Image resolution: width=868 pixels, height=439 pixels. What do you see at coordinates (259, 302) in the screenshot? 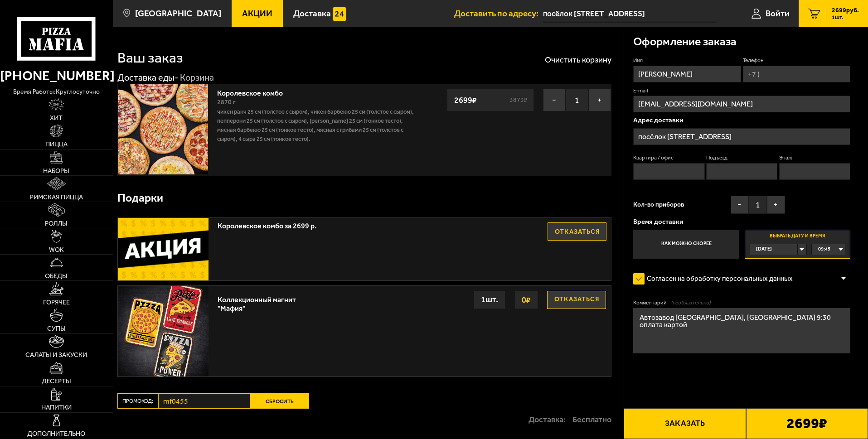
I see `div: Коллекционный магнит "Мафия"` at bounding box center [259, 302].